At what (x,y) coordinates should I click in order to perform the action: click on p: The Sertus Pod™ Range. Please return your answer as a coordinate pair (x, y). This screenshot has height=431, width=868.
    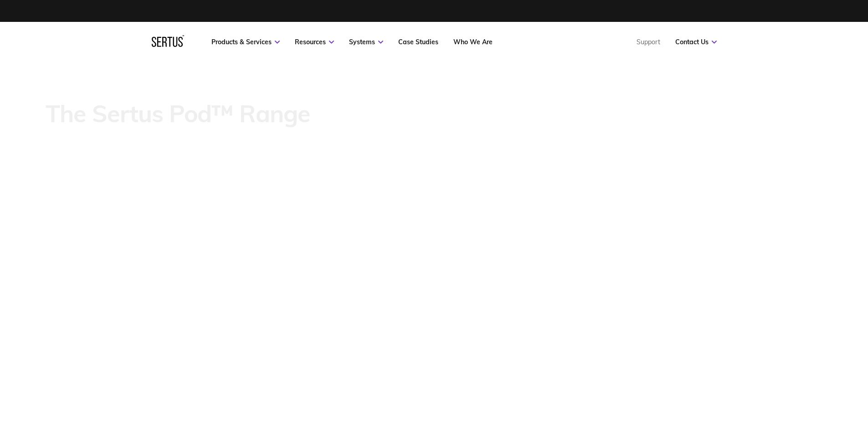
    Looking at the image, I should click on (177, 114).